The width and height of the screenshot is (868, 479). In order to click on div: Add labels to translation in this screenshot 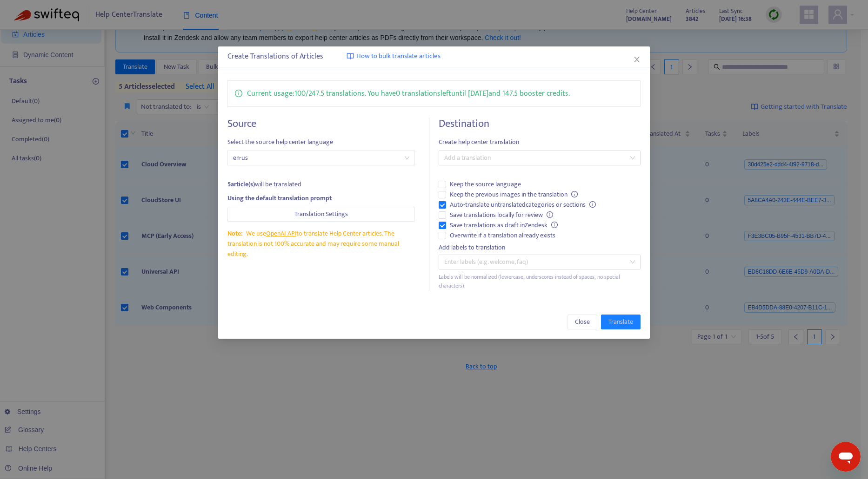, I will do `click(539, 247)`.